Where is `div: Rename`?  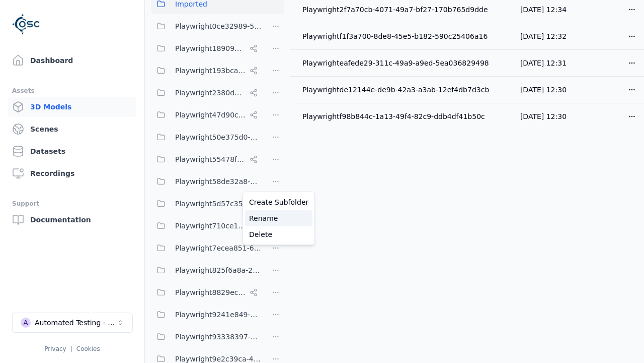
div: Rename is located at coordinates (279, 219).